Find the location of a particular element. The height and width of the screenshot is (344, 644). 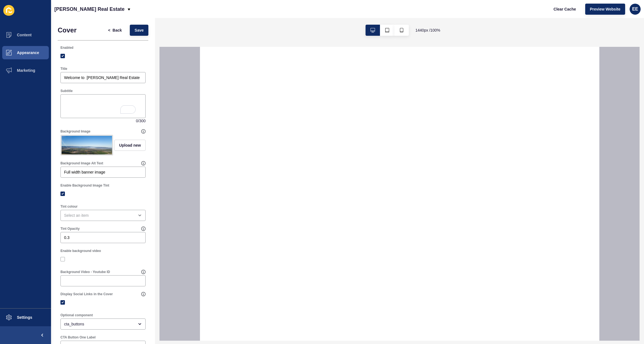

span: Clear Cache is located at coordinates (565, 9).